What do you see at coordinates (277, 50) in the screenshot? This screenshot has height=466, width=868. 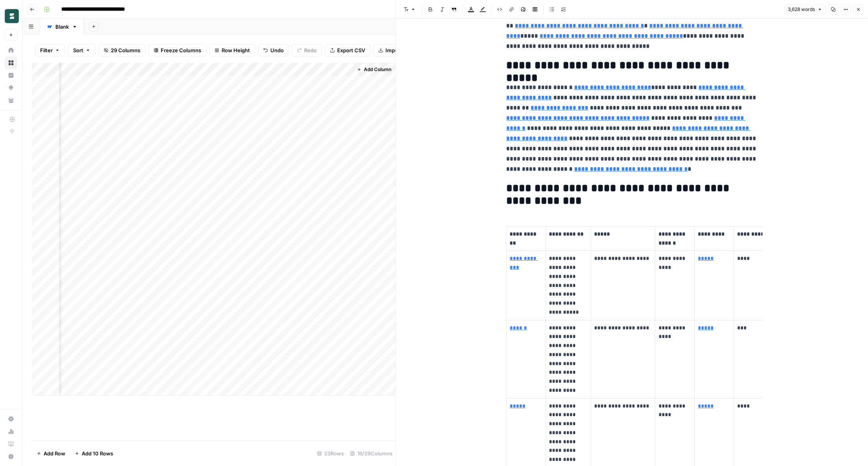 I see `span: Undo` at bounding box center [277, 50].